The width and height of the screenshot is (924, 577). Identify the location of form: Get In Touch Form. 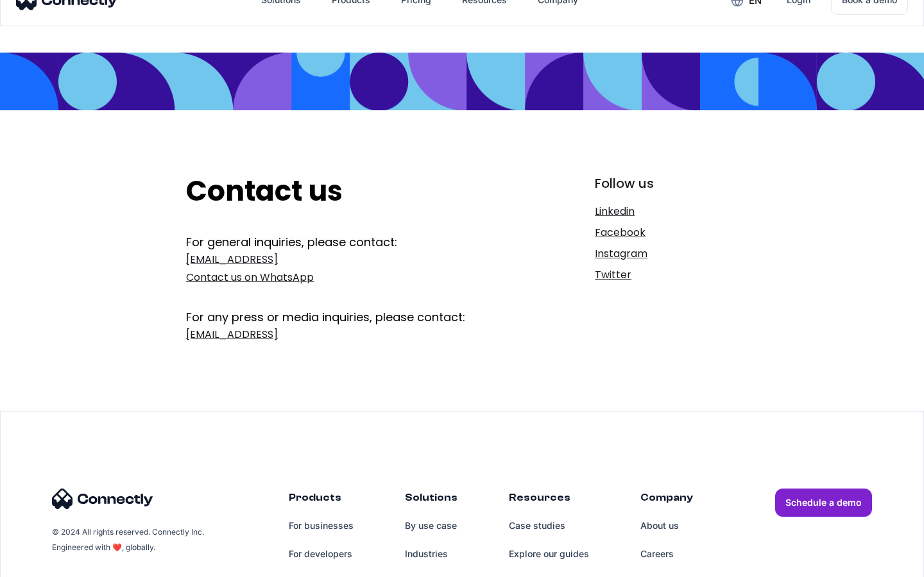
(348, 290).